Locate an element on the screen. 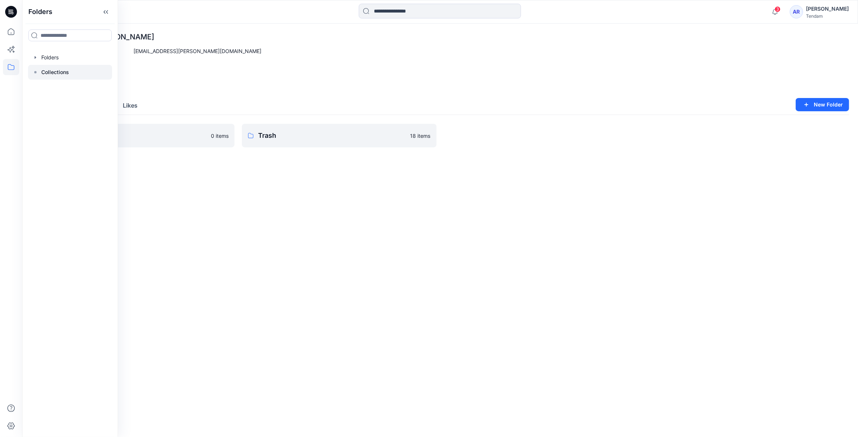  div: AR is located at coordinates (796, 12).